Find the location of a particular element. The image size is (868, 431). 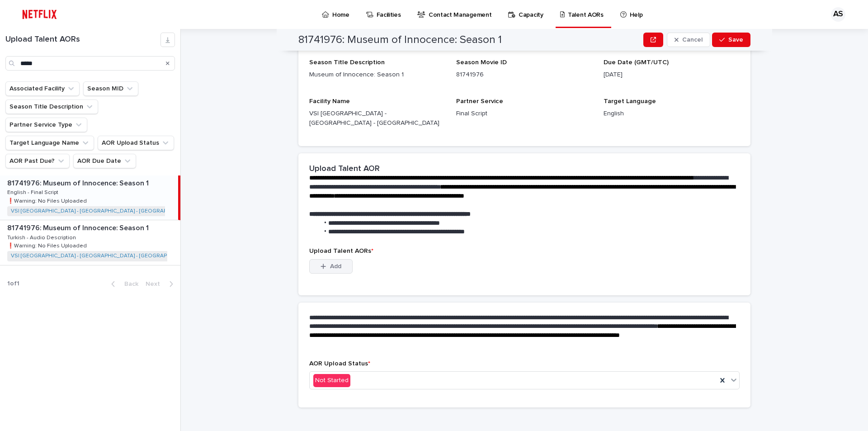

p: English is located at coordinates (671, 114).